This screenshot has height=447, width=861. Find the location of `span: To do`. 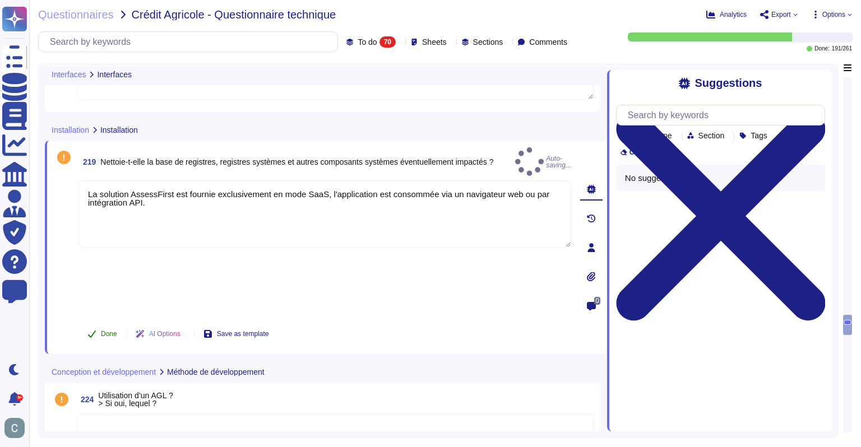

span: To do is located at coordinates (367, 42).